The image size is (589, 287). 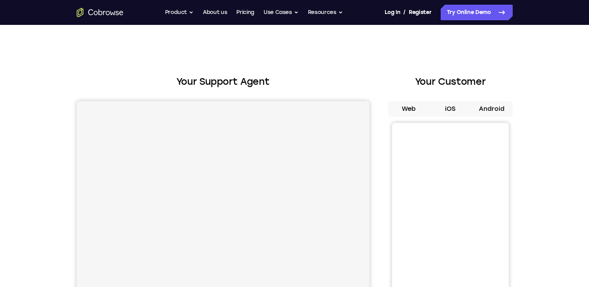 What do you see at coordinates (215, 12) in the screenshot?
I see `a: About us` at bounding box center [215, 12].